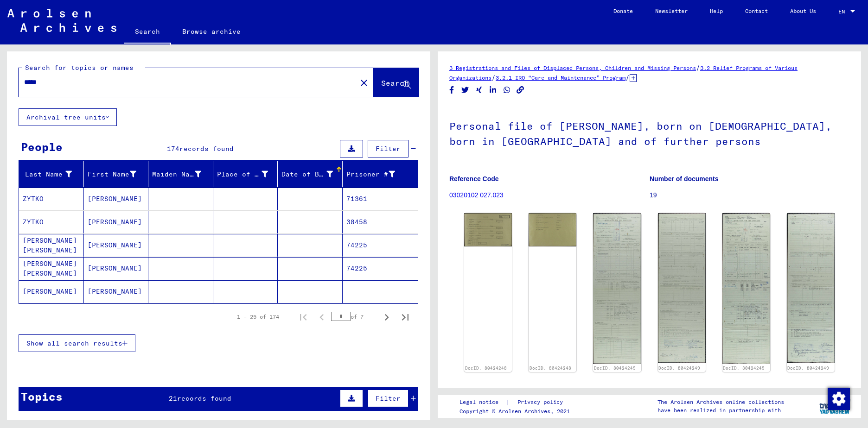 Image resolution: width=868 pixels, height=428 pixels. Describe the element at coordinates (452, 90) in the screenshot. I see `button: Share on Facebook` at that location.